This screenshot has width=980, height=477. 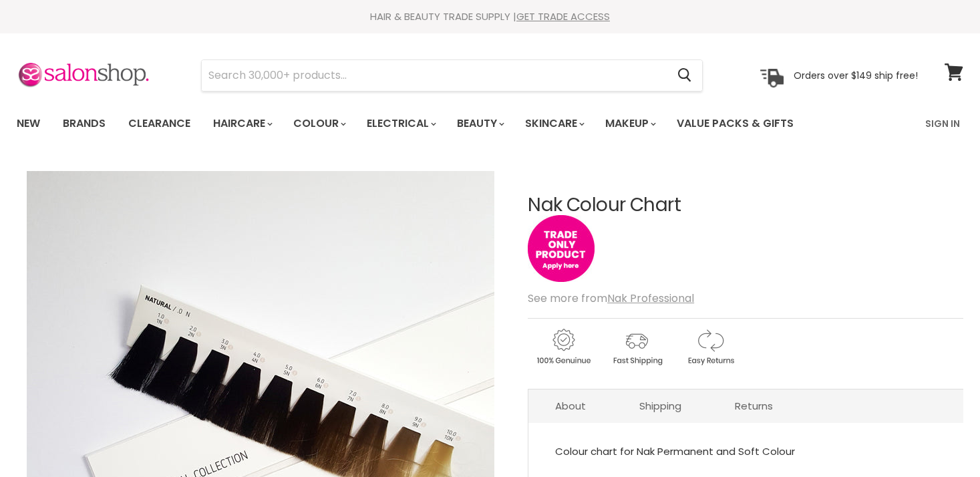 I want to click on form: Product, so click(x=451, y=76).